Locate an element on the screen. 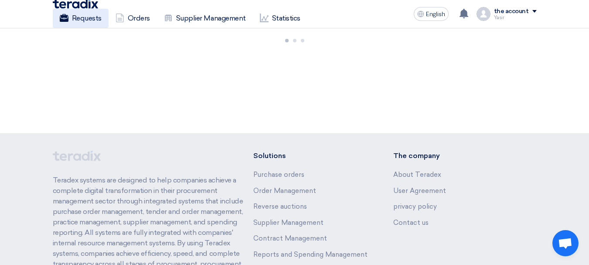 The width and height of the screenshot is (589, 265). font: The company is located at coordinates (416, 155).